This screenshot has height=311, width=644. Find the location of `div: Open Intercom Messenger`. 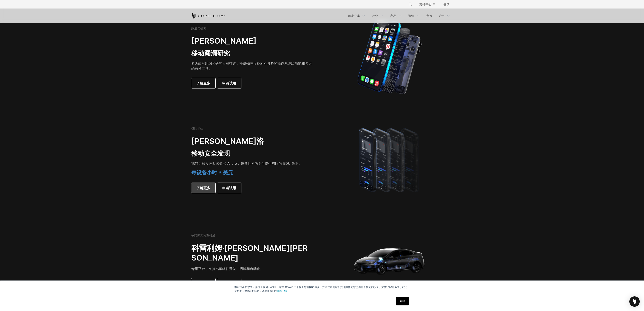

div: Open Intercom Messenger is located at coordinates (635, 302).